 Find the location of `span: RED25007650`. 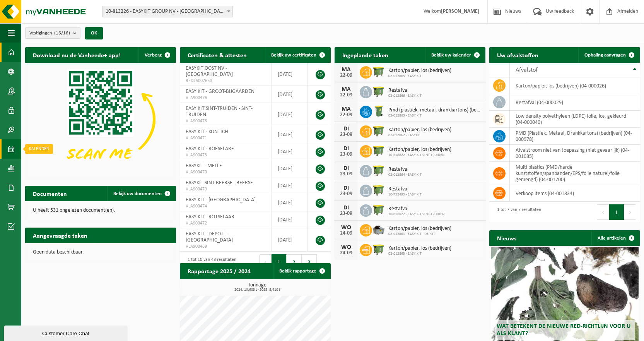

span: RED25007650 is located at coordinates (225, 81).